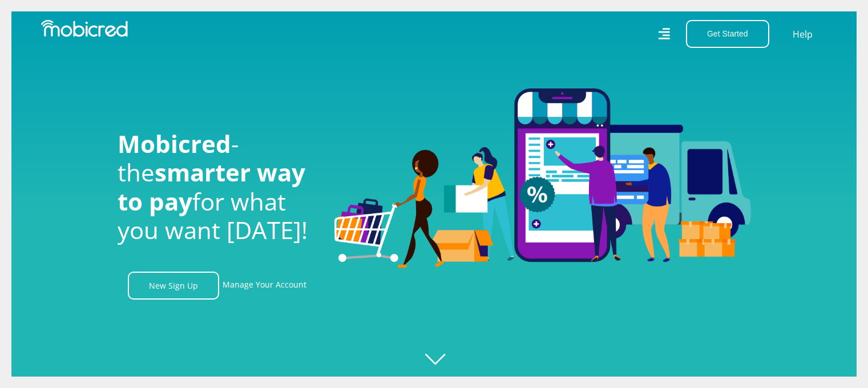  Describe the element at coordinates (728, 34) in the screenshot. I see `button: Get Started` at that location.